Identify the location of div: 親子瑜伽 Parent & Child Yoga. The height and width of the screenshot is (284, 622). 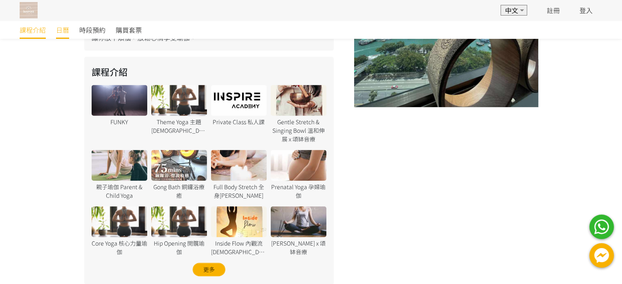
(119, 191).